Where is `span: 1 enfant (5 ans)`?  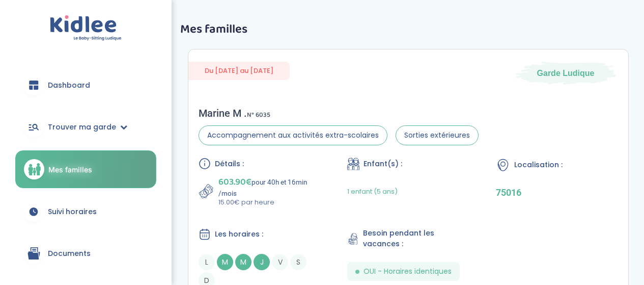 span: 1 enfant (5 ans) is located at coordinates (372, 191).